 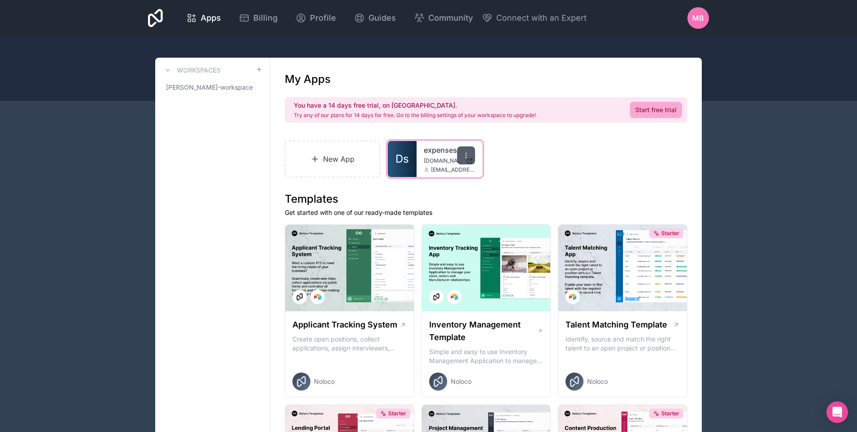 I want to click on span: Billing, so click(x=265, y=18).